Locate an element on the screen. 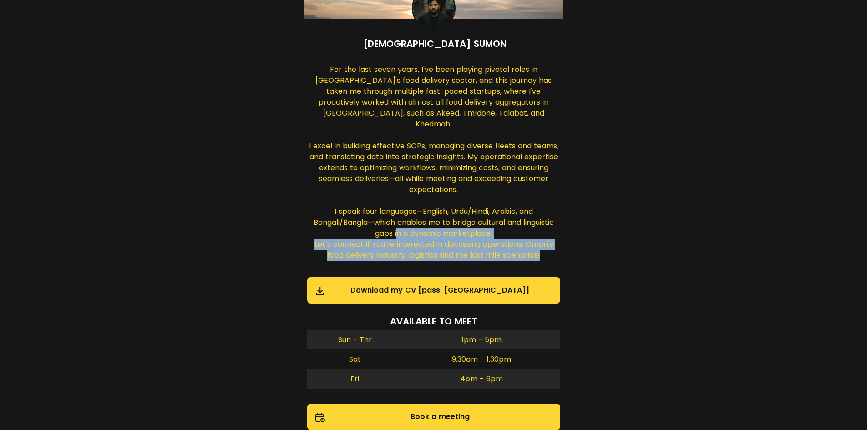  td: 9.30am - 1.30pm is located at coordinates (482, 359).